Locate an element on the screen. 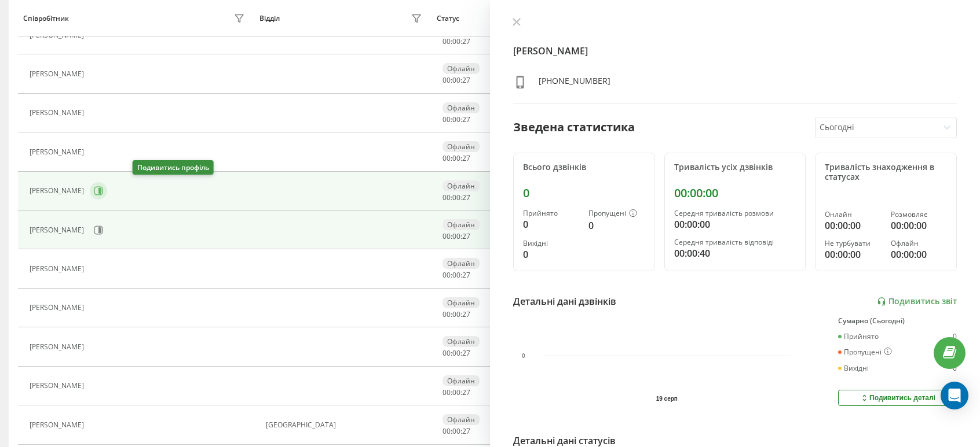 This screenshot has width=980, height=447. div: Співробітник is located at coordinates (46, 18).